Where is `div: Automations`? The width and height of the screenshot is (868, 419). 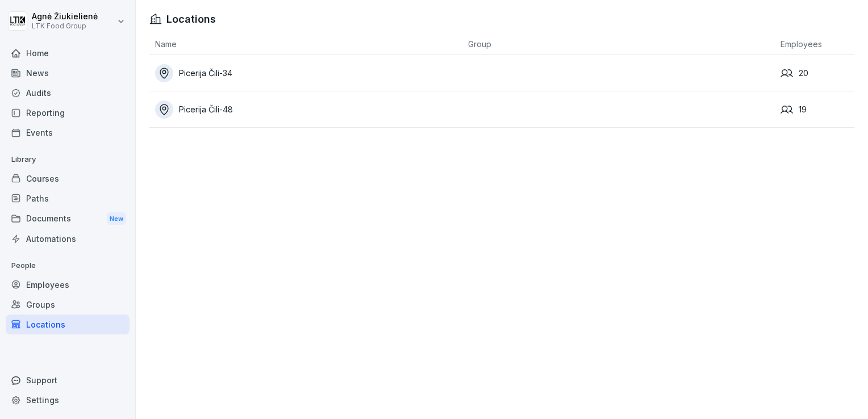 div: Automations is located at coordinates (68, 239).